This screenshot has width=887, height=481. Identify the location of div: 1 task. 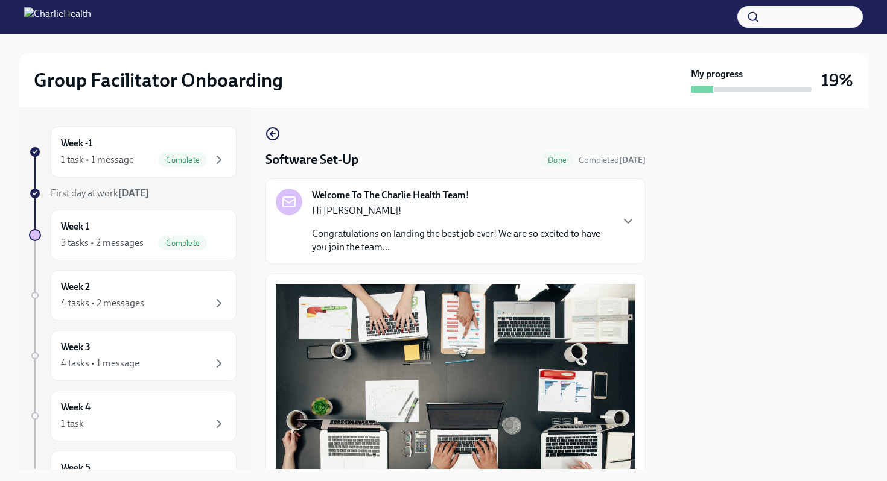
(72, 424).